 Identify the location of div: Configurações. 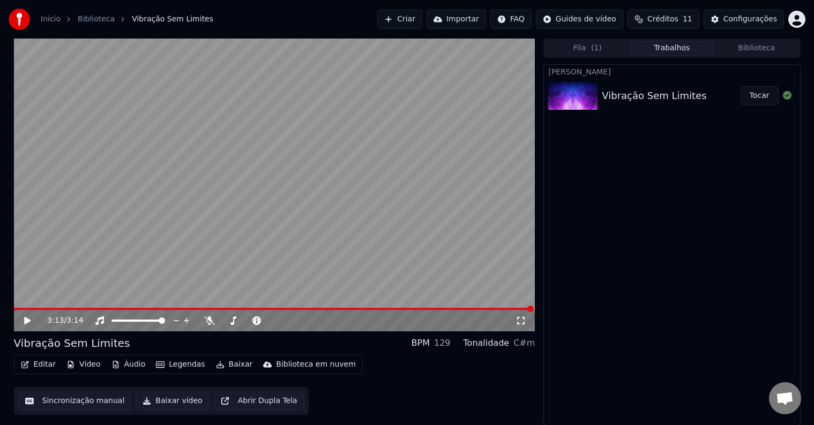
(750, 19).